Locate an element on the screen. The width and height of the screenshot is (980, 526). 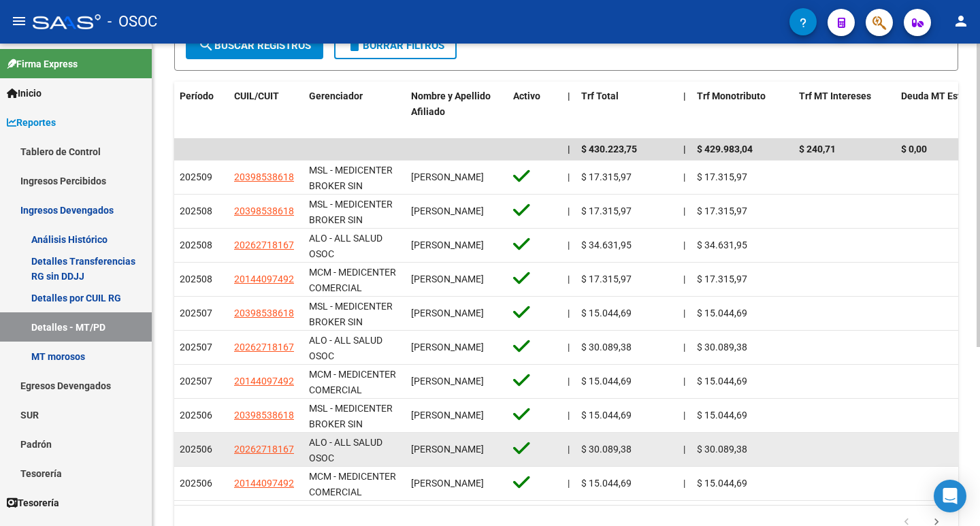
span: Firma Express is located at coordinates (42, 64).